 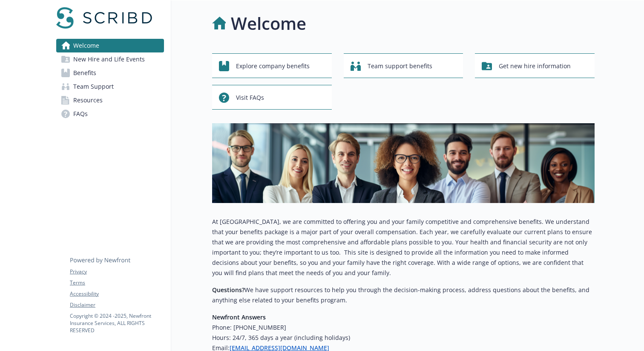 What do you see at coordinates (404, 66) in the screenshot?
I see `button: Team support benefits` at bounding box center [404, 66].